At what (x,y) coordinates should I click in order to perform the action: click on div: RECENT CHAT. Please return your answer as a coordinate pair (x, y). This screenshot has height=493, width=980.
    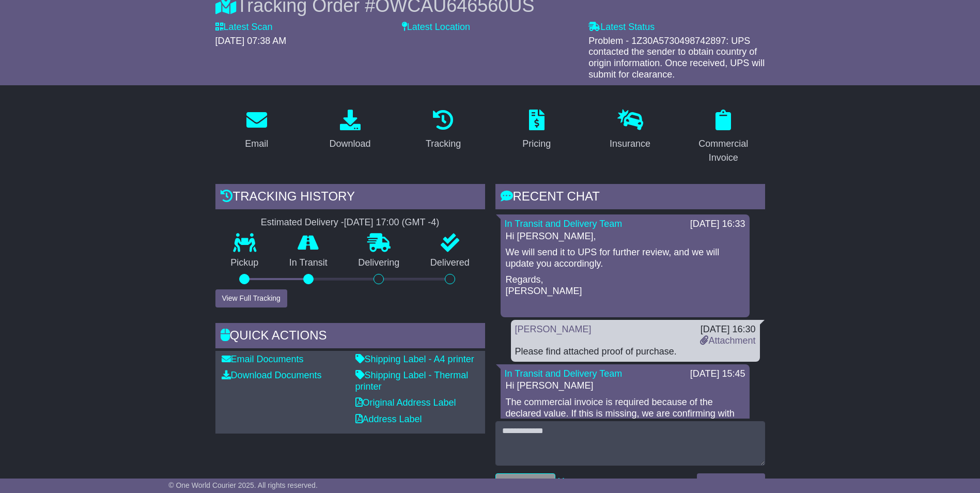
    Looking at the image, I should click on (630, 198).